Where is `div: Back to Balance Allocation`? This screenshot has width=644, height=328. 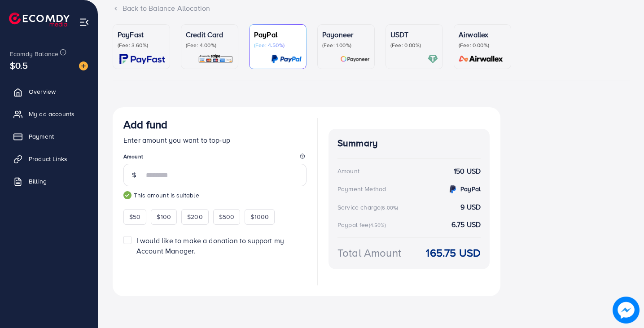
div: Back to Balance Allocation is located at coordinates (371, 8).